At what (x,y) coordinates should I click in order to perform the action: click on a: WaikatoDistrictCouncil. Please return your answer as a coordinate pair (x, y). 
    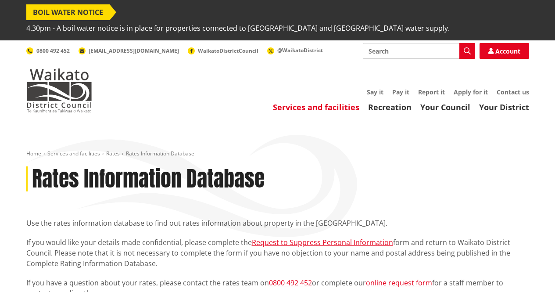
    Looking at the image, I should click on (223, 50).